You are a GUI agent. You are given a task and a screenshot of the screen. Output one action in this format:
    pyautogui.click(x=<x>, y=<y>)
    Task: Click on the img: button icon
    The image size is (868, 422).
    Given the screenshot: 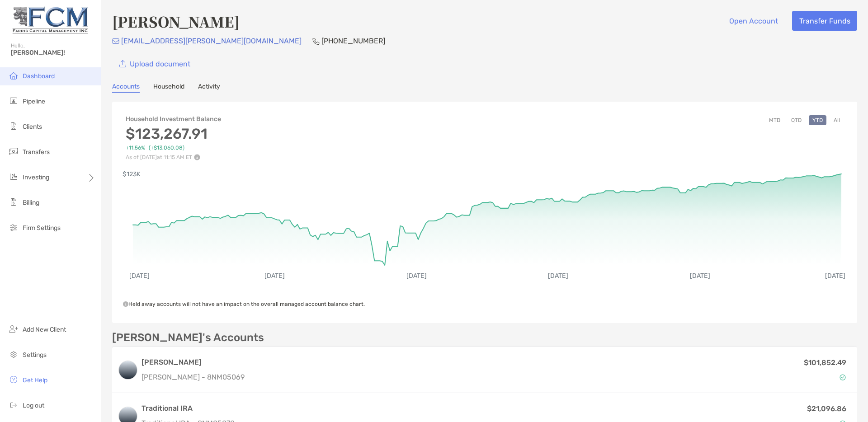 What is the action you would take?
    pyautogui.click(x=123, y=63)
    